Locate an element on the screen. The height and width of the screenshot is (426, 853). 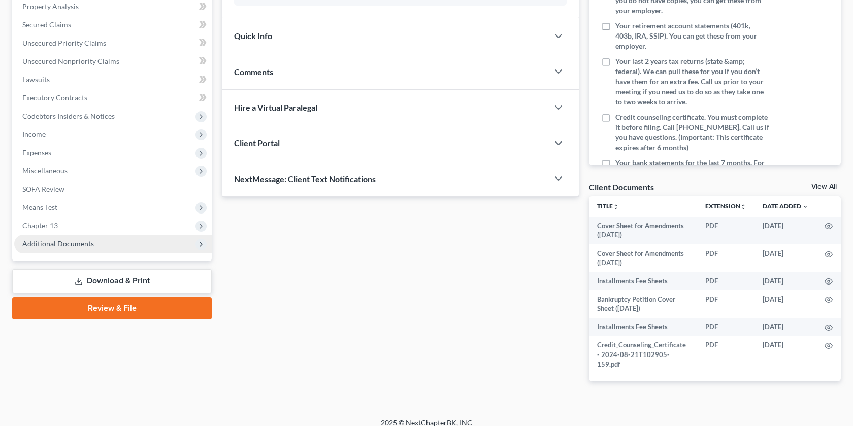
span: Quick Info is located at coordinates (253, 36).